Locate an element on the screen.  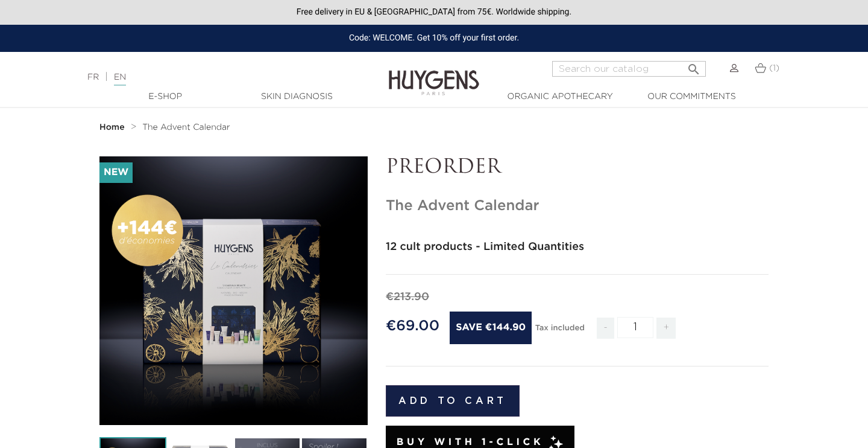
span: Save €144.90 is located at coordinates (491, 327).